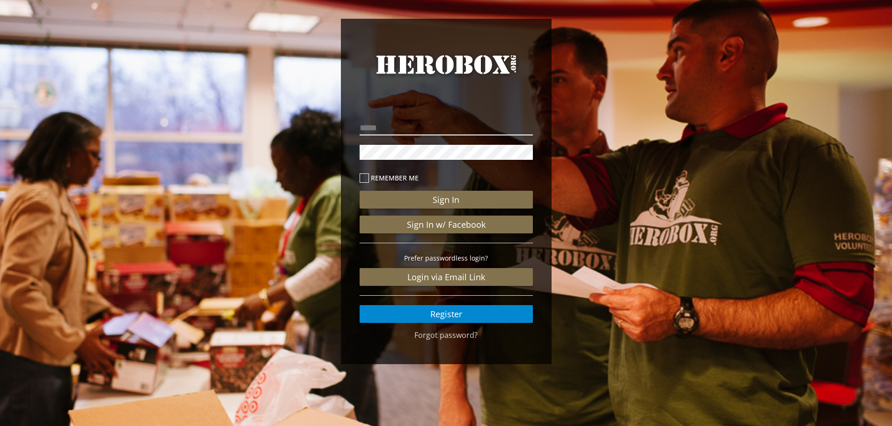  I want to click on button: Sign In, so click(446, 200).